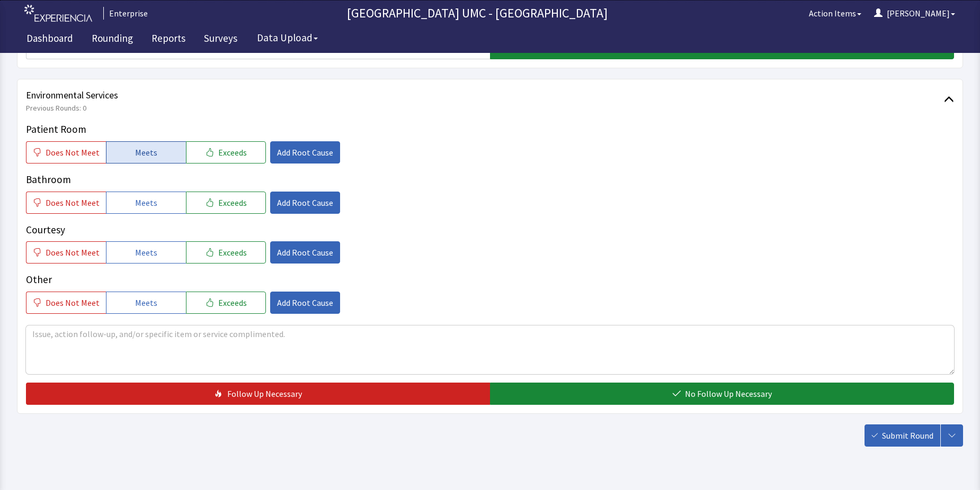 This screenshot has height=490, width=980. What do you see at coordinates (728, 394) in the screenshot?
I see `span: No Follow Up Necessary` at bounding box center [728, 394].